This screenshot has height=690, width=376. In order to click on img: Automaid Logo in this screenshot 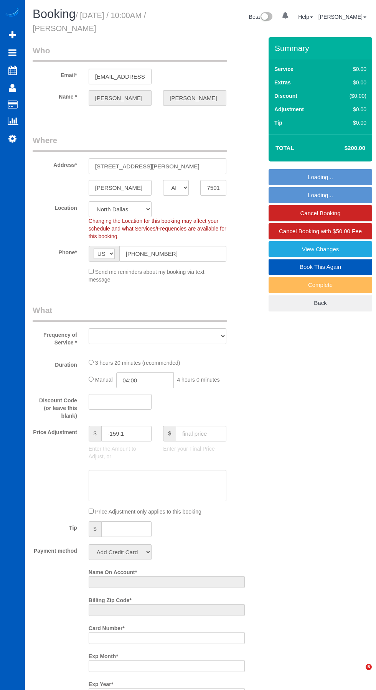, I will do `click(12, 13)`.